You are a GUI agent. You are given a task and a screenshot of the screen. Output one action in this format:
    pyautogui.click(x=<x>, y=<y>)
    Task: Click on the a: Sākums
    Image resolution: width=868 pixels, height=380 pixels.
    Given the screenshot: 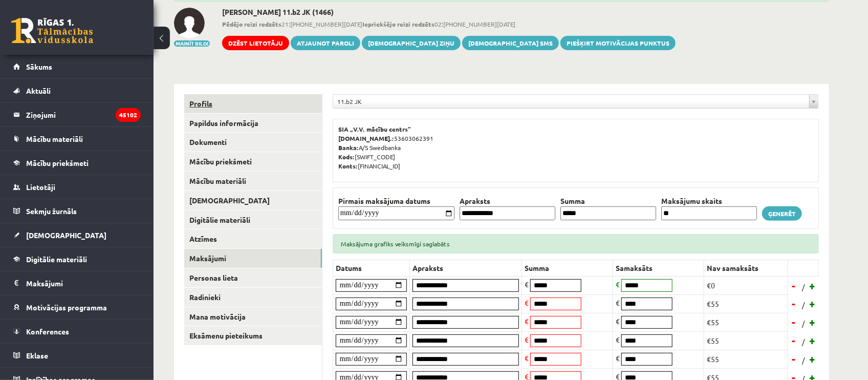 What is the action you would take?
    pyautogui.click(x=77, y=66)
    